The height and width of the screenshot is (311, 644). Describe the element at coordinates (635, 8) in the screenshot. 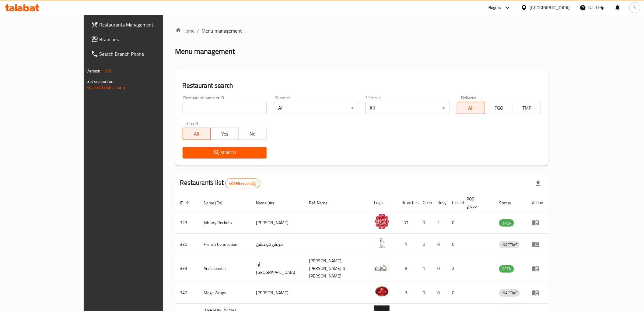

I see `span: S` at that location.